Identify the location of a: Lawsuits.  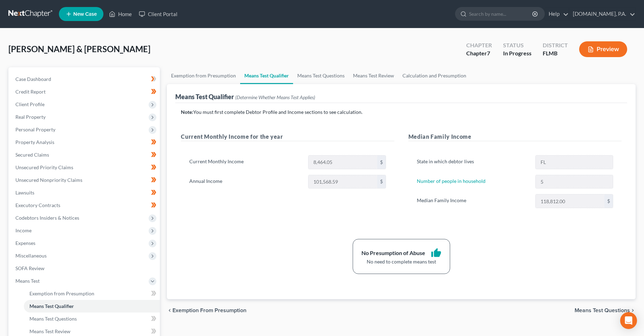
(85, 193).